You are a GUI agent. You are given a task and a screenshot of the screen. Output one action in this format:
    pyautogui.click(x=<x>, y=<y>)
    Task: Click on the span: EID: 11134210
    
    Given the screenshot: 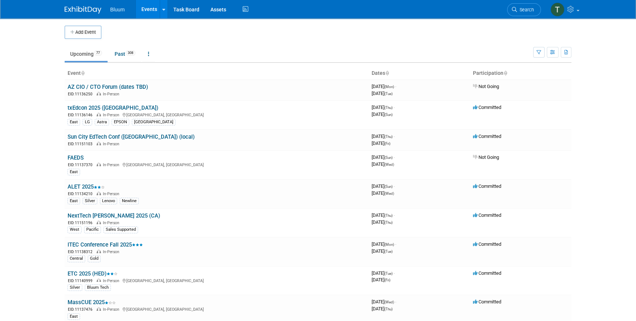 What is the action you would take?
    pyautogui.click(x=81, y=194)
    